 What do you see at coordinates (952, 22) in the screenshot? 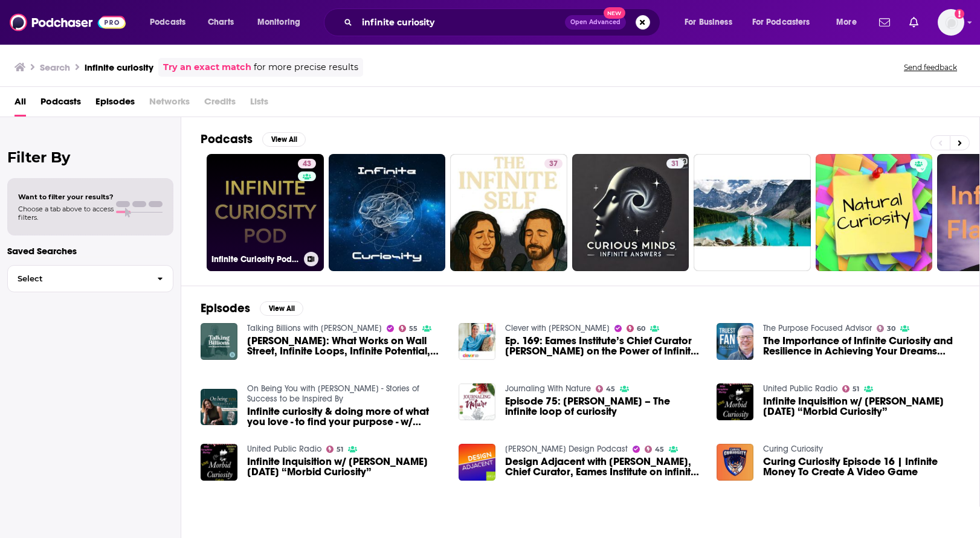
I see `span: Logged in as kindrieri` at bounding box center [952, 22].